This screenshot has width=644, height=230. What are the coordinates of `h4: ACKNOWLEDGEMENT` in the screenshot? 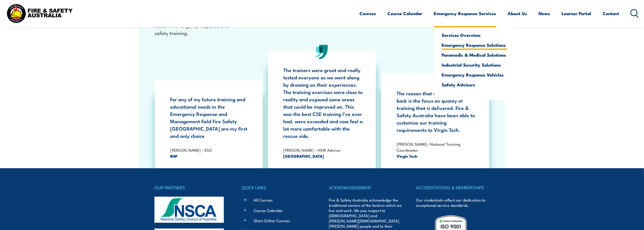 It's located at (366, 188).